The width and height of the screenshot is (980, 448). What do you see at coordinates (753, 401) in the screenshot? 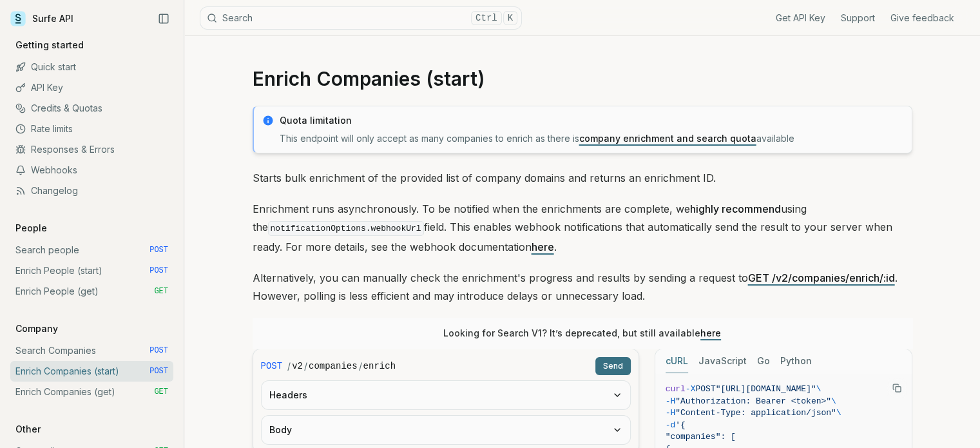
I see `span: "Authorization: Bearer <token>"` at bounding box center [753, 401].